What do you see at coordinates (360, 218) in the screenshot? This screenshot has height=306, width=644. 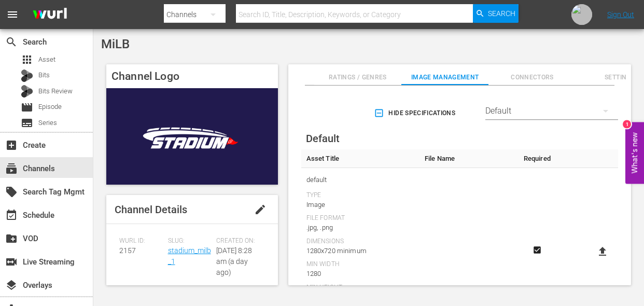 I see `div: File Format` at bounding box center [360, 218].